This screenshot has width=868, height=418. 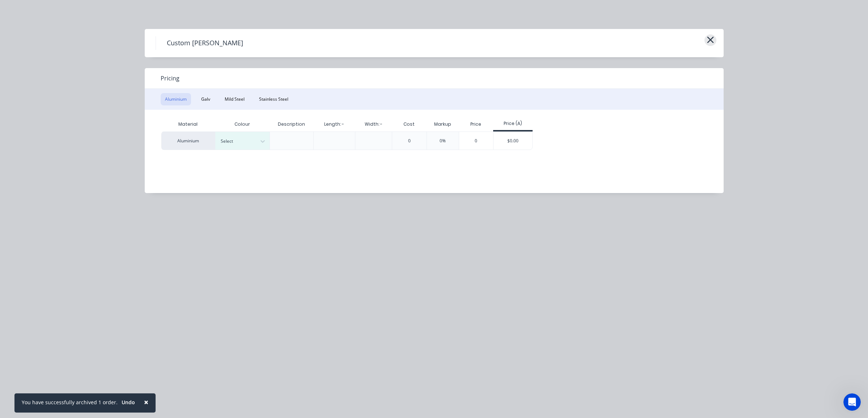 I want to click on button: Stainless Steel, so click(x=274, y=99).